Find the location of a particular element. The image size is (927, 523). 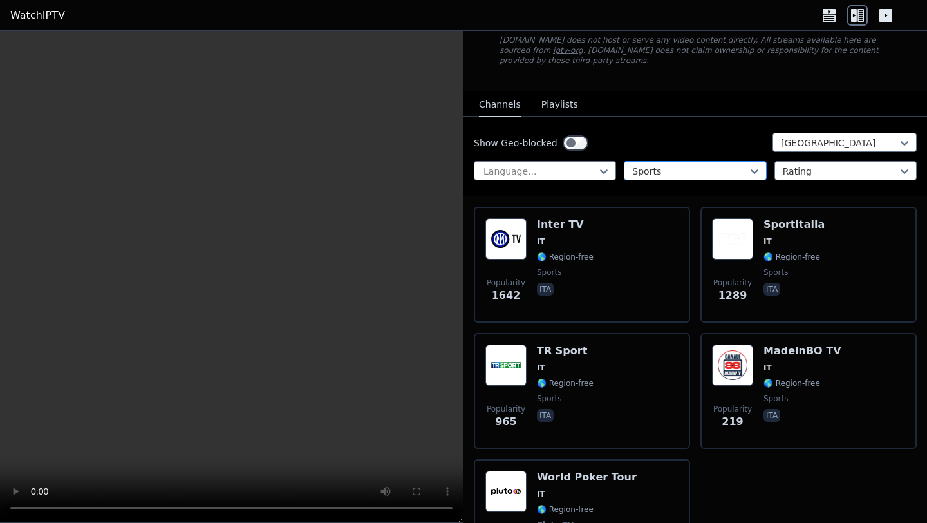

img: Inter TV is located at coordinates (506, 239).